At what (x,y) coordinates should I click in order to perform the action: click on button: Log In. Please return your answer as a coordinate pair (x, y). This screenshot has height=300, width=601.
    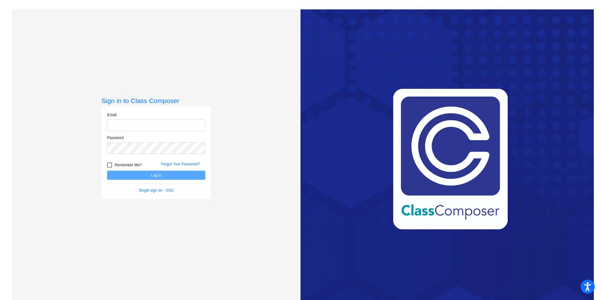
    Looking at the image, I should click on (156, 175).